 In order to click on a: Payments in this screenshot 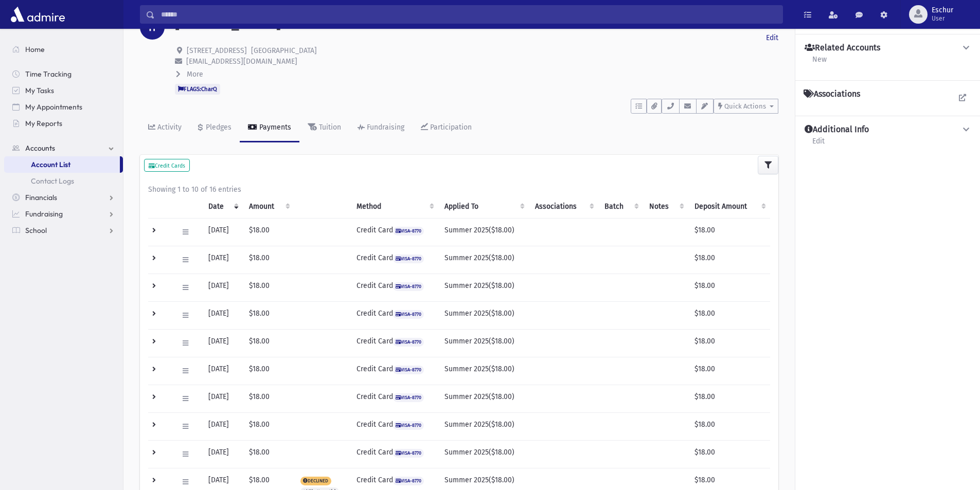, I will do `click(270, 128)`.